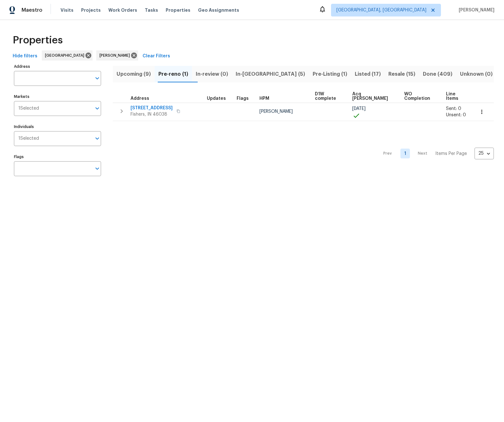  Describe the element at coordinates (122, 10) in the screenshot. I see `span: Work Orders` at that location.